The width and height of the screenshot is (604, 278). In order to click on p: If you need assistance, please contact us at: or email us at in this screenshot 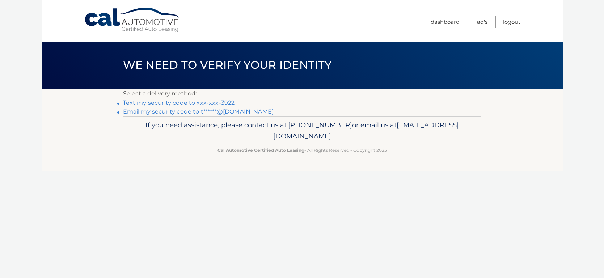, I will do `click(302, 131)`.